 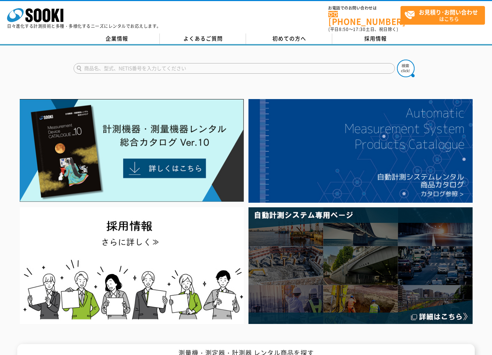 I want to click on a: よくあるご質問, so click(x=203, y=39).